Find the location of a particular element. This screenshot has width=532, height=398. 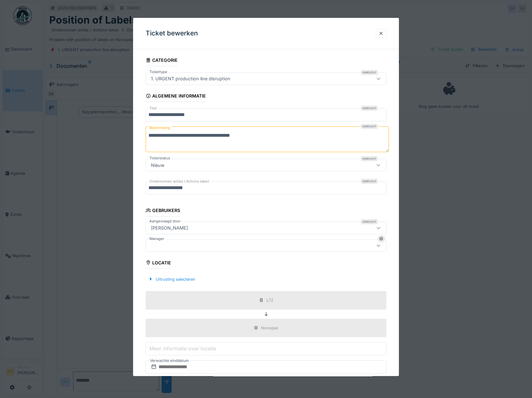

label: Prioriteit is located at coordinates (156, 378).